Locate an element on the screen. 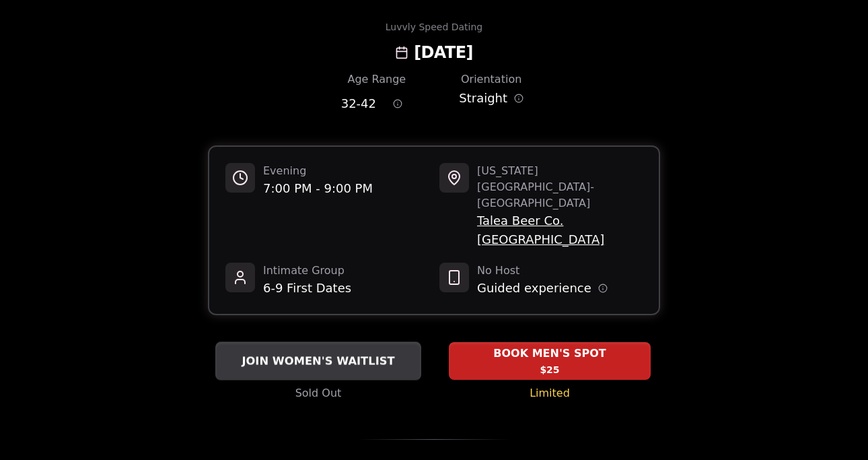 This screenshot has width=868, height=460. button: Age range information is located at coordinates (398, 104).